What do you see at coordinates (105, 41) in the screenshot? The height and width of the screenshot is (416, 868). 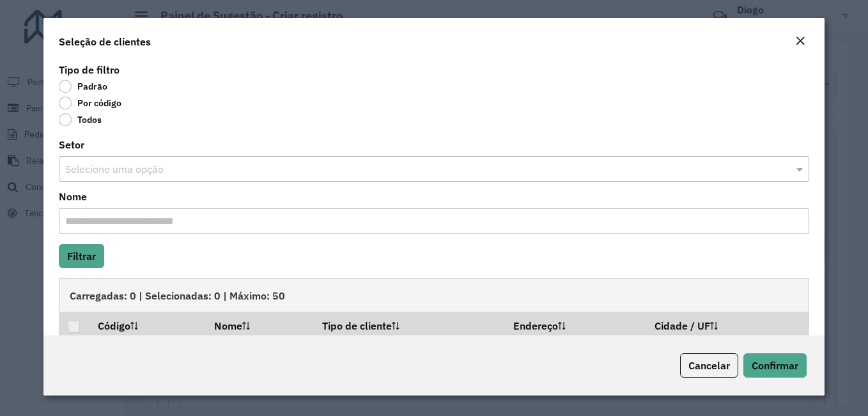 I see `h4: Seleção de clientes` at bounding box center [105, 41].